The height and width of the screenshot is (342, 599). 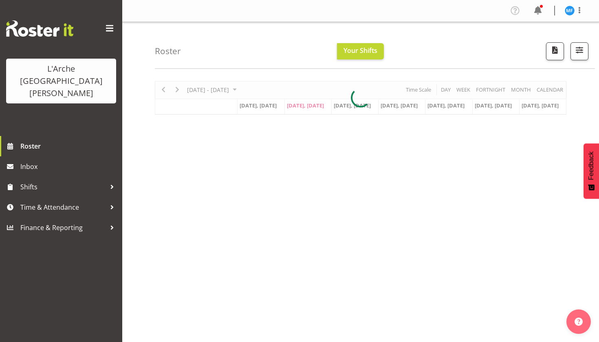 What do you see at coordinates (579, 322) in the screenshot?
I see `img: help-xxl-2.png` at bounding box center [579, 322].